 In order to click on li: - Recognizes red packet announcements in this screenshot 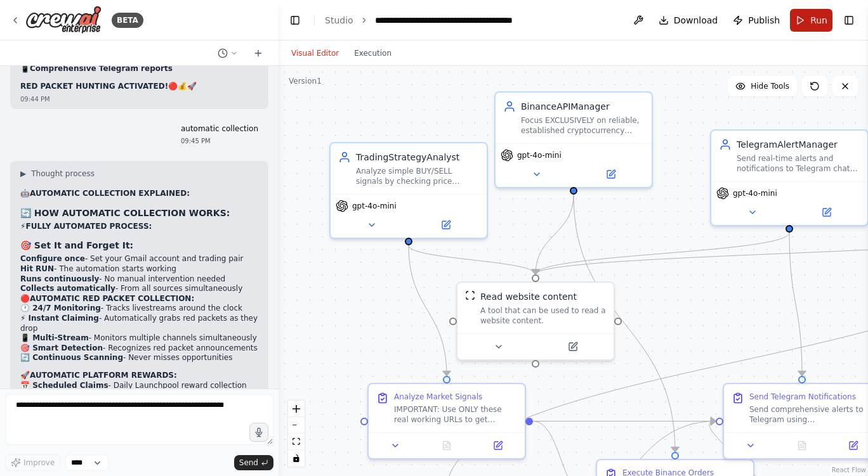, I will do `click(139, 349)`.